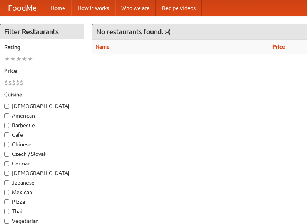  Describe the element at coordinates (179, 8) in the screenshot. I see `a: Recipe videos` at that location.